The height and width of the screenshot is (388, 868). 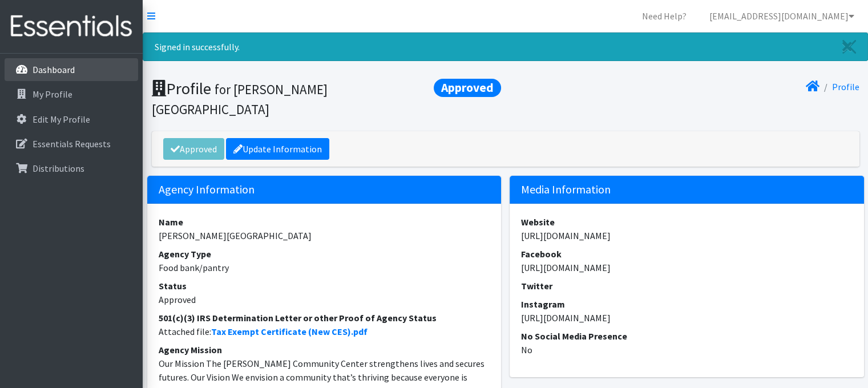 I want to click on a: Need Help?, so click(x=665, y=16).